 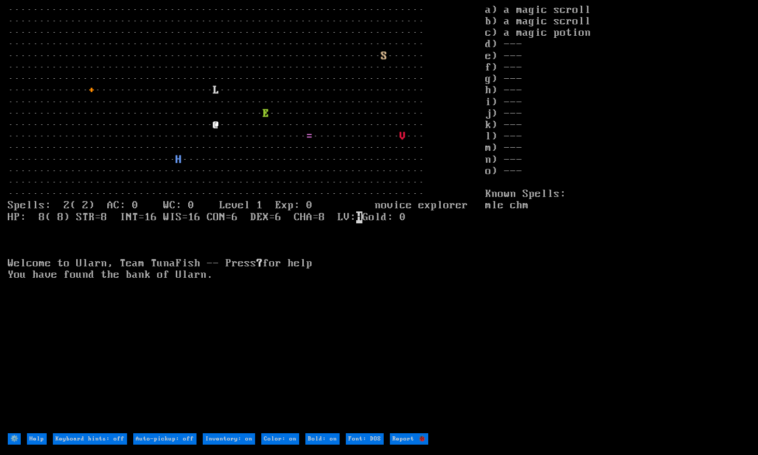 I want to click on mark: H, so click(x=359, y=217).